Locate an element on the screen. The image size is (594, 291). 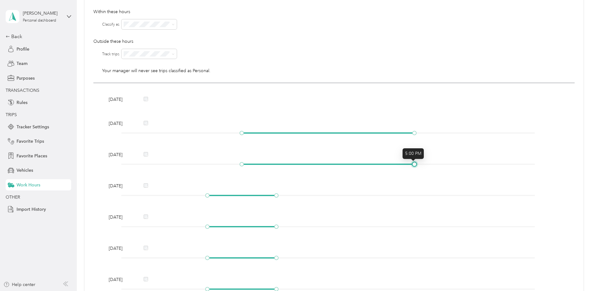
span: Rules is located at coordinates (22, 103).